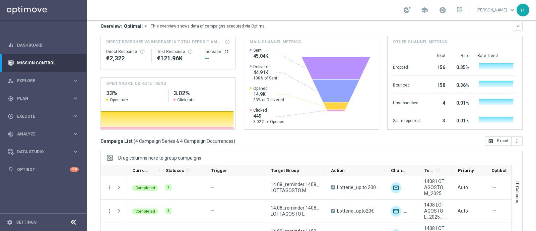  What do you see at coordinates (133, 26) in the screenshot?
I see `span: Optimail` at bounding box center [133, 26].